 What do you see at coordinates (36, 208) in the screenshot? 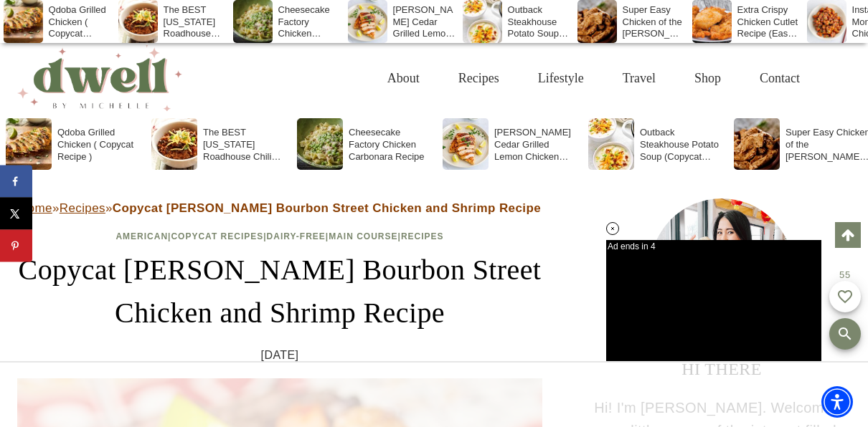
I see `a: Home` at bounding box center [36, 208].